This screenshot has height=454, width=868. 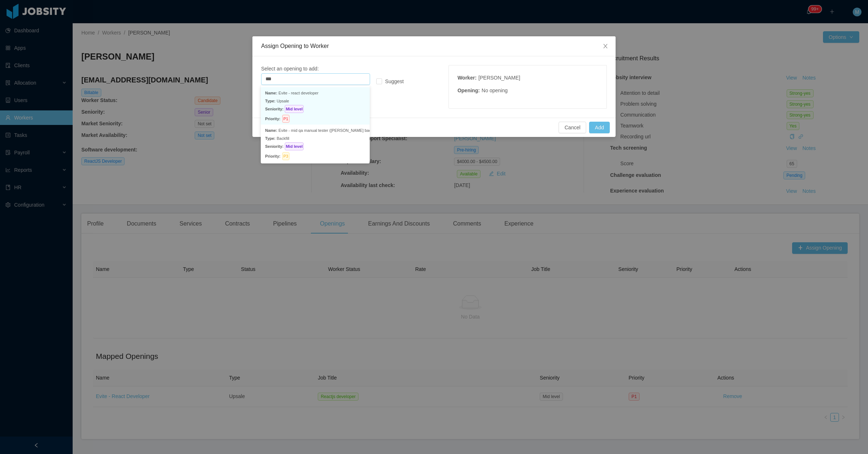 I want to click on p: Upsale, so click(x=316, y=101).